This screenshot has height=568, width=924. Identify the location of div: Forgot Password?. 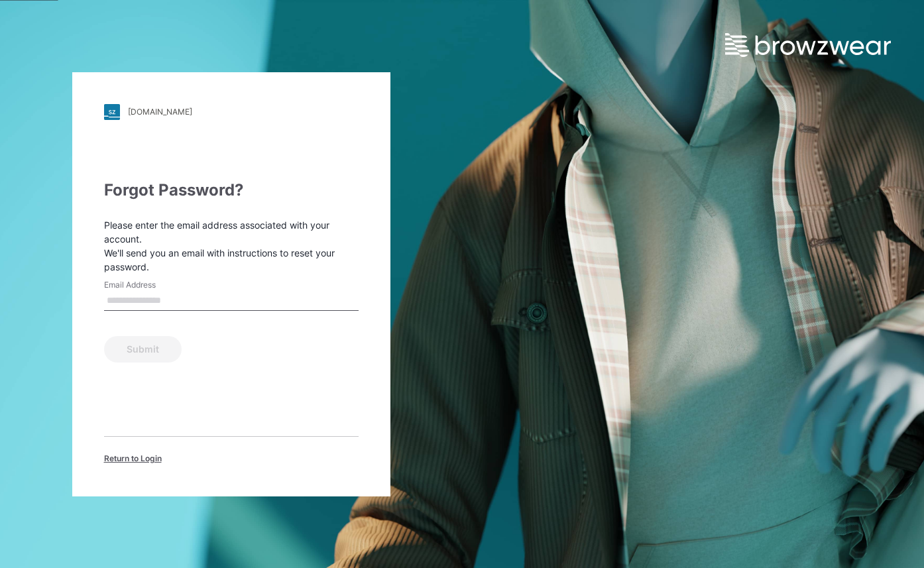
(231, 190).